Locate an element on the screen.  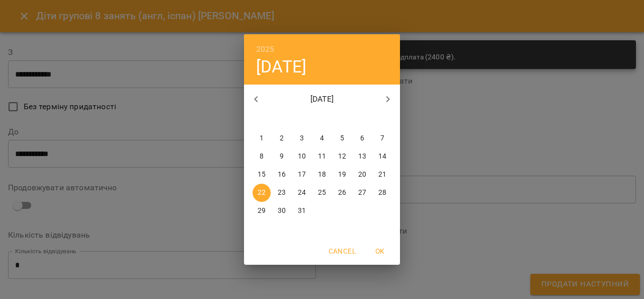
button: 15 is located at coordinates (262, 175).